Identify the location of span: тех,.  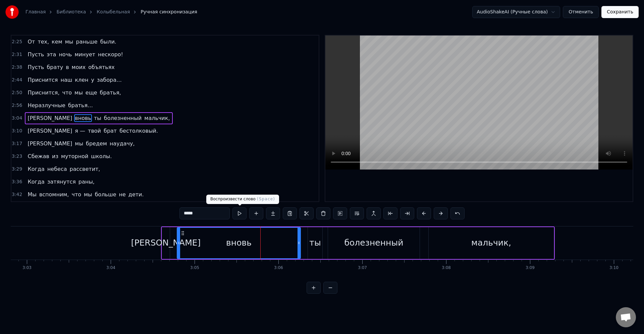
(43, 41).